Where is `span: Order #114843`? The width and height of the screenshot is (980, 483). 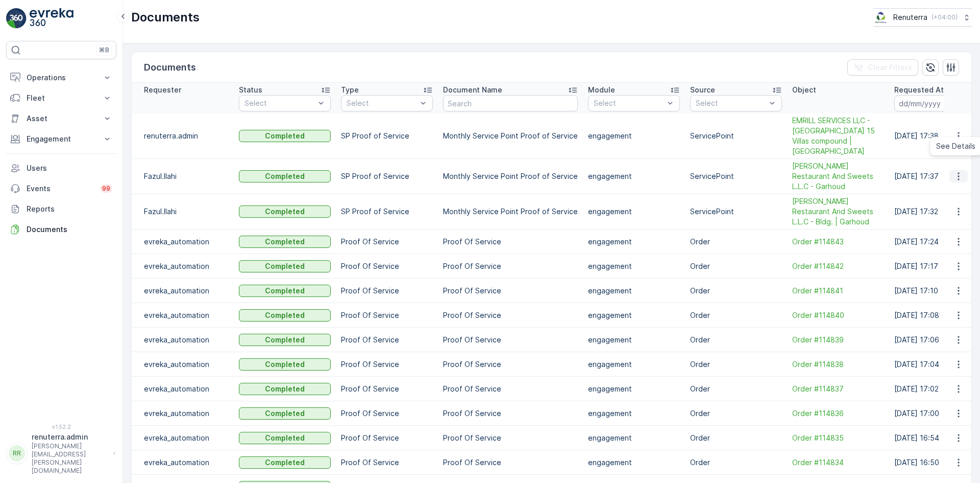 span: Order #114843 is located at coordinates (838, 242).